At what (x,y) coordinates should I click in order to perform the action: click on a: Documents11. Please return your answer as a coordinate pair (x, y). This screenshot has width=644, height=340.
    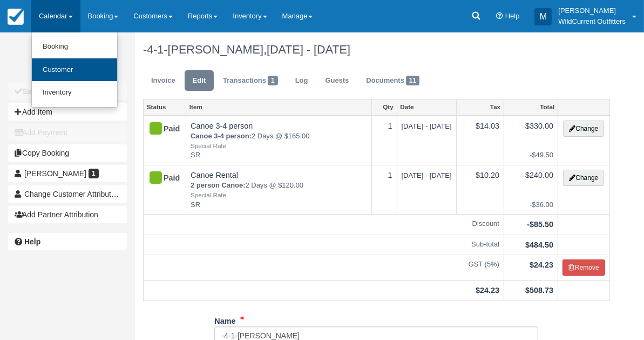
    Looking at the image, I should click on (392, 81).